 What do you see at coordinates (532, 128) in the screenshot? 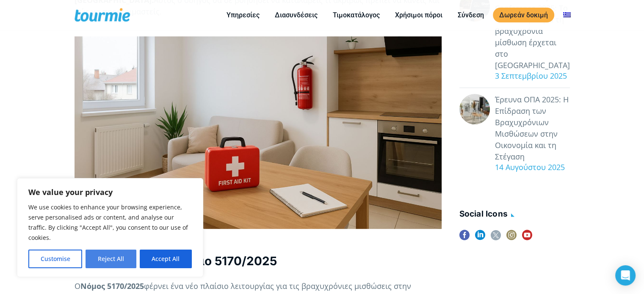
I see `a: Έρευνα ΟΠΑ 2025: Η Επίδραση των Βραχυχρόνιων Μισθώσεων στην Οικονομία και τη Στέγαση` at bounding box center [532, 128].